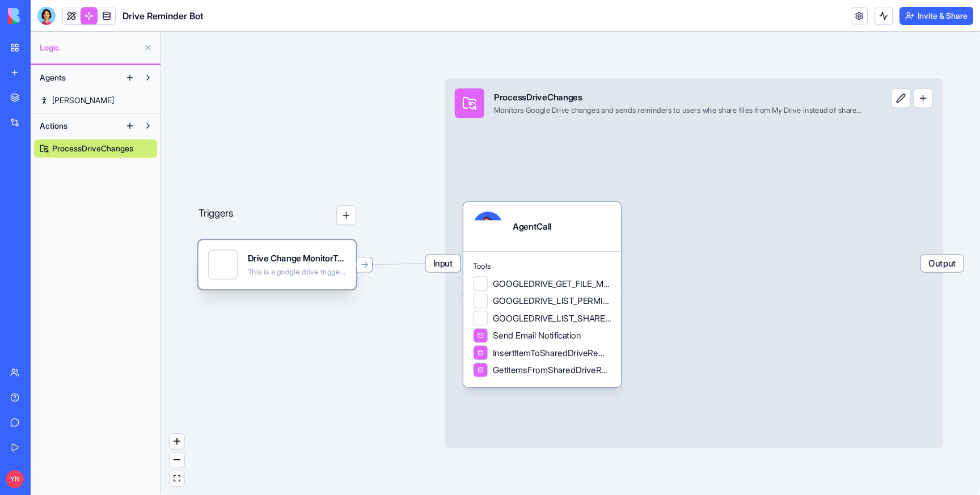 The width and height of the screenshot is (980, 495). Describe the element at coordinates (15, 479) in the screenshot. I see `span: YN` at that location.